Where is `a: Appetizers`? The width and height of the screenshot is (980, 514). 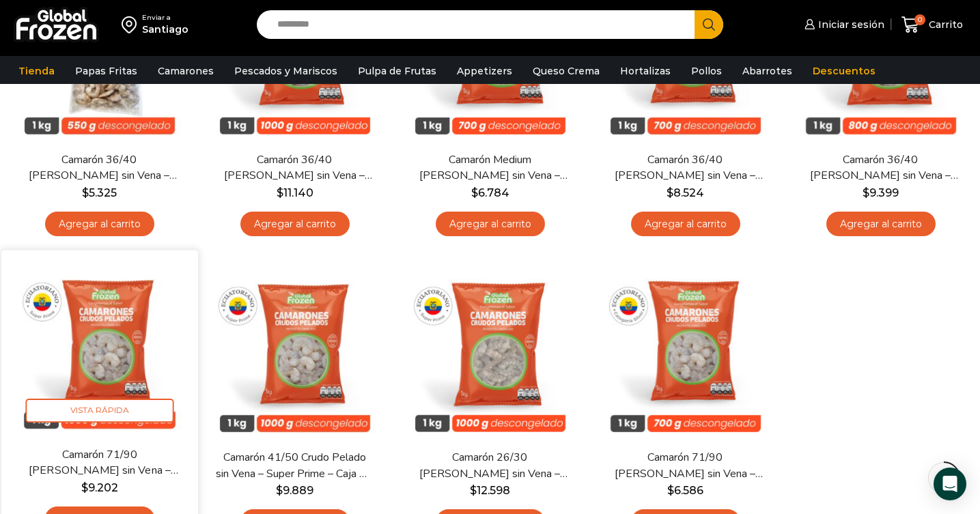 a: Appetizers is located at coordinates (484, 71).